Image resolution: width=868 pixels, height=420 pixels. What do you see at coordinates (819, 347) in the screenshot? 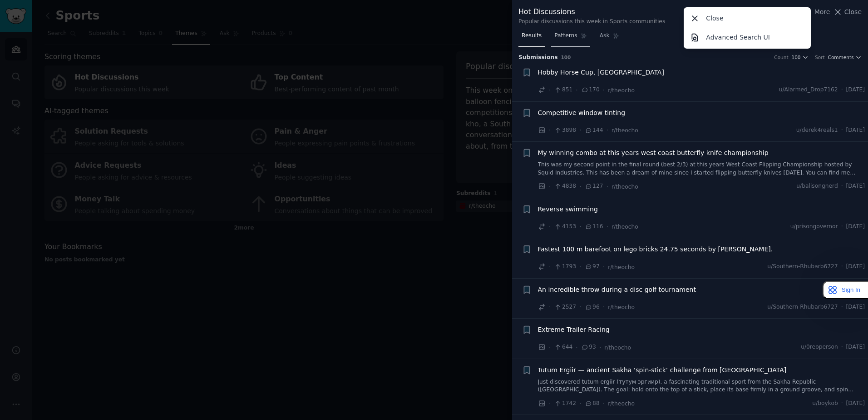
I see `span: u/0reoperson` at bounding box center [819, 347].